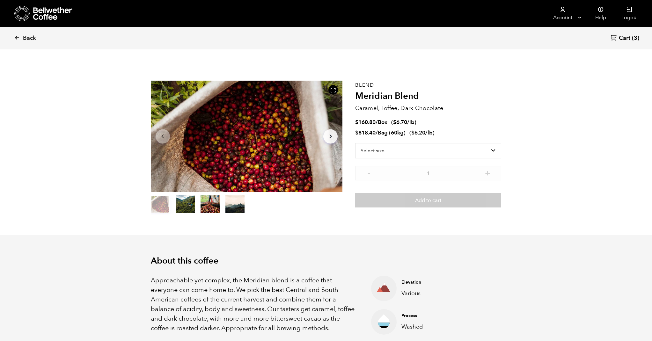  I want to click on span: Bag (60kg), so click(391, 133).